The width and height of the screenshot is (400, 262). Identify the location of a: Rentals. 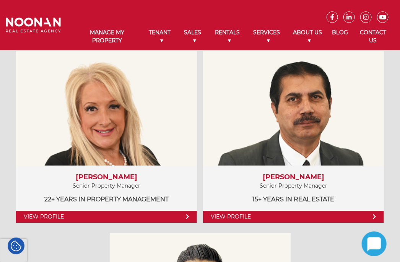
(227, 37).